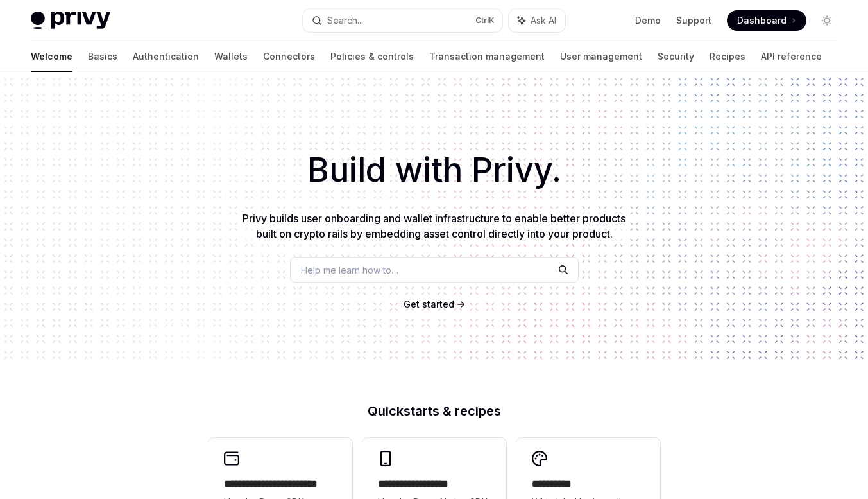 This screenshot has width=868, height=499. I want to click on h1: Build with Privy., so click(434, 170).